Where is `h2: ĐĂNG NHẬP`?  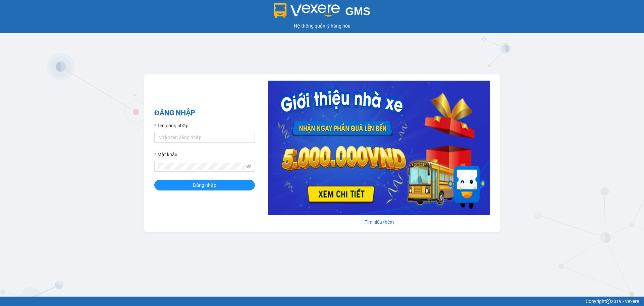
h2: ĐĂNG NHẬP is located at coordinates (205, 113).